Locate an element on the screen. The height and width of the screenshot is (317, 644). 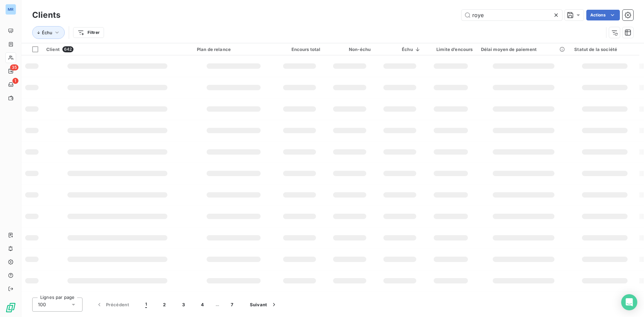
div: Open Intercom Messenger is located at coordinates (630, 303).